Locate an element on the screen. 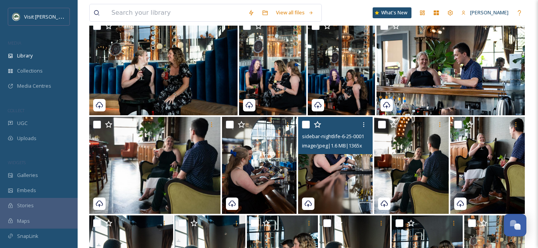 This screenshot has height=248, width=538. img: sidebar-nightlife-6-25-00016.jpg is located at coordinates (272, 67).